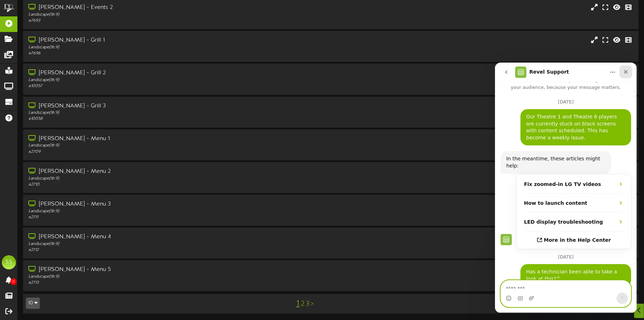 The image size is (644, 320). What do you see at coordinates (14, 235) in the screenshot?
I see `button: Emoji picker` at bounding box center [14, 235].